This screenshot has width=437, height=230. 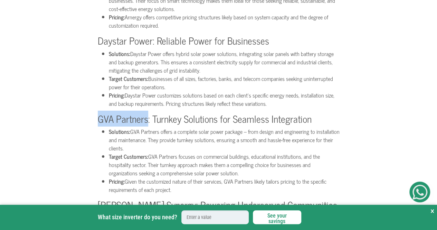 What do you see at coordinates (224, 165) in the screenshot?
I see `li: GVA Partners focuses on commercial buildings, educational institutions, and the hospitality secto...` at bounding box center [224, 165].